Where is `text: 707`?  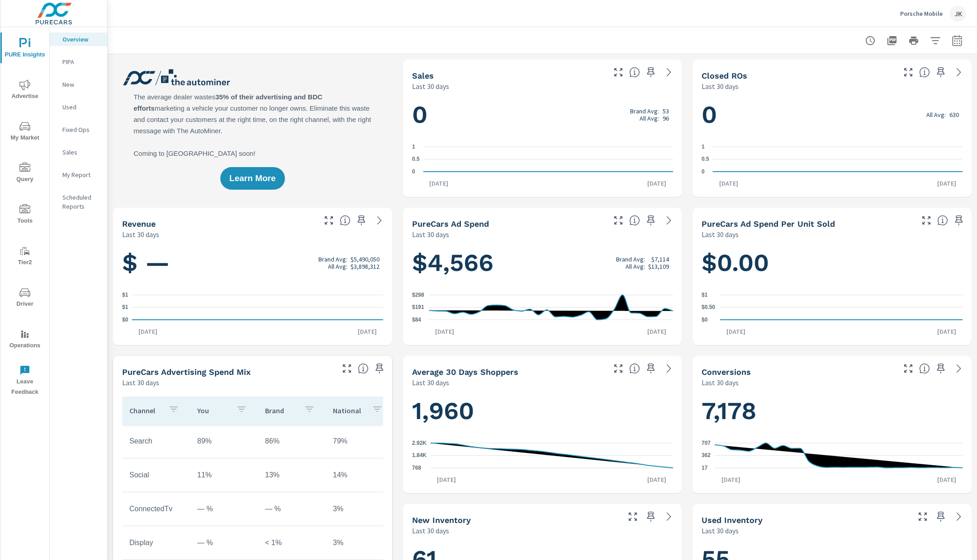 text: 707 is located at coordinates (706, 443).